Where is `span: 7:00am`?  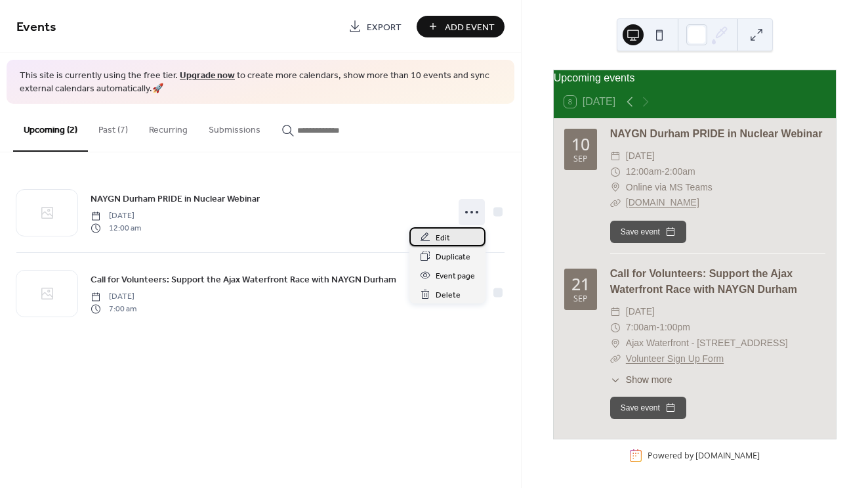 span: 7:00am is located at coordinates (641, 327).